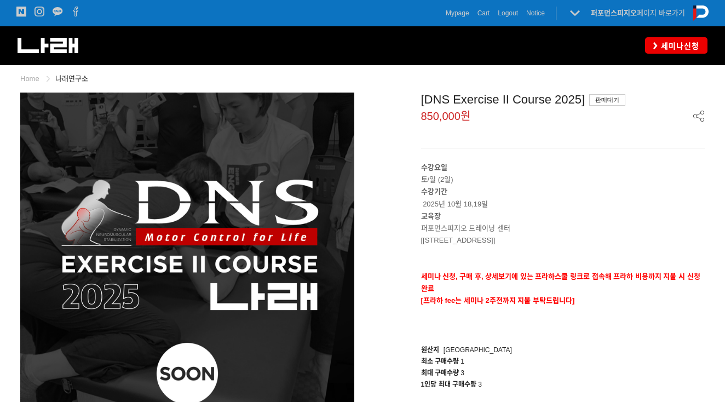  What do you see at coordinates (607, 100) in the screenshot?
I see `div: 판매대기` at bounding box center [607, 100].